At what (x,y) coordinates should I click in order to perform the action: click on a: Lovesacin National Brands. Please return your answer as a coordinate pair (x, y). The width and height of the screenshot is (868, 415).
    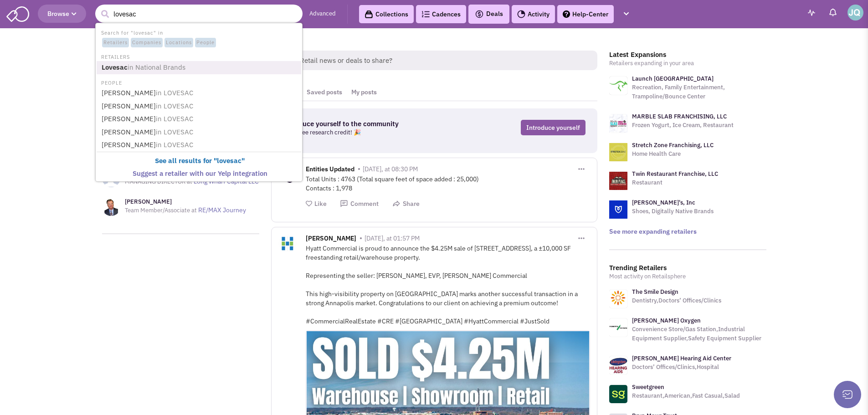
    Looking at the image, I should click on (199, 67).